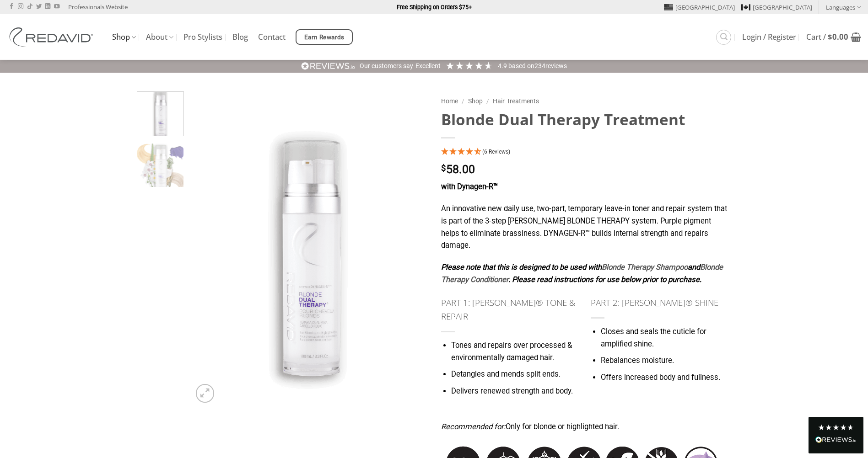  I want to click on a: Blog, so click(240, 37).